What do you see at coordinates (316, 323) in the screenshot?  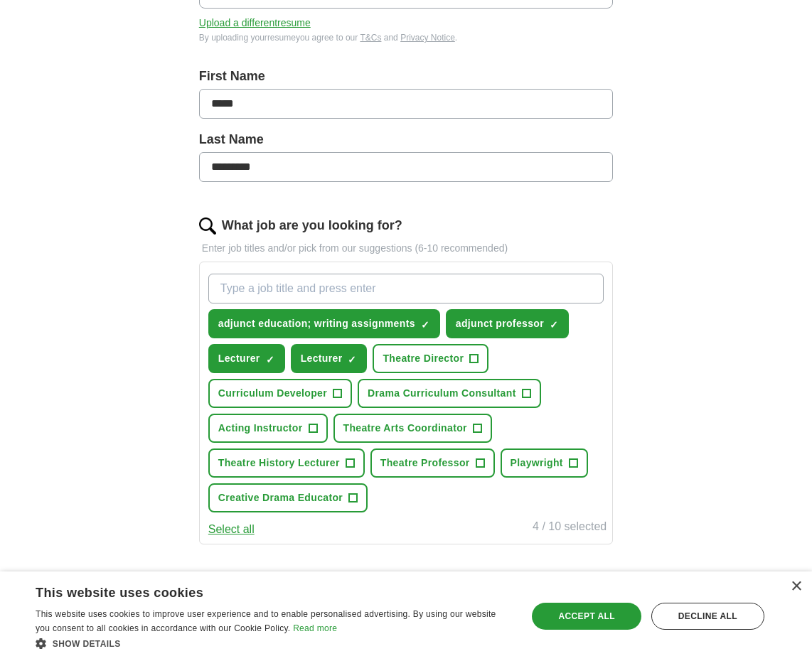 I see `span: adjunct education; writing assignments` at bounding box center [316, 323].